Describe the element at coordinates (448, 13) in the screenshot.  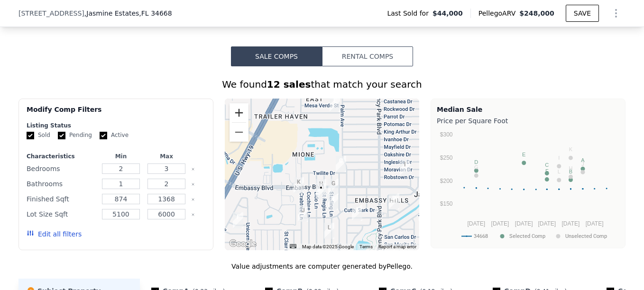
I see `span: $44,000` at that location.